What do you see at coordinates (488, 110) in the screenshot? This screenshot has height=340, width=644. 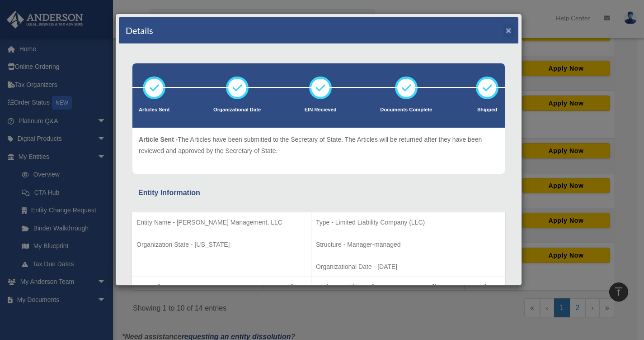 I see `p: Shipped` at bounding box center [488, 110].